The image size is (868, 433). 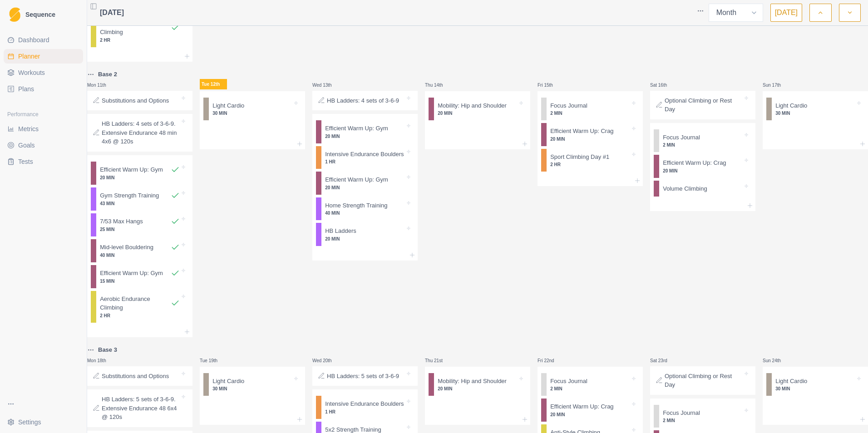 What do you see at coordinates (685, 189) in the screenshot?
I see `p: Volume Climbing` at bounding box center [685, 189].